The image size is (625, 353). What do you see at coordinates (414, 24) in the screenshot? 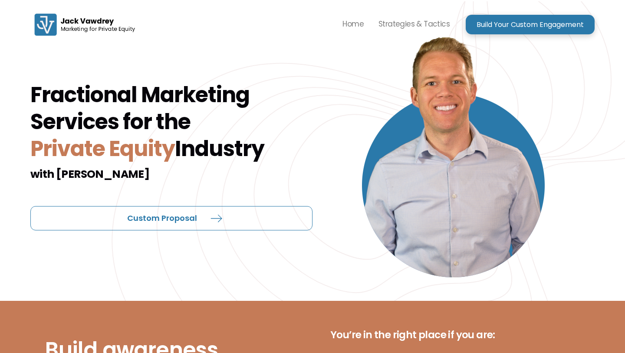
I see `p: Strategies & Tactics` at bounding box center [414, 24].